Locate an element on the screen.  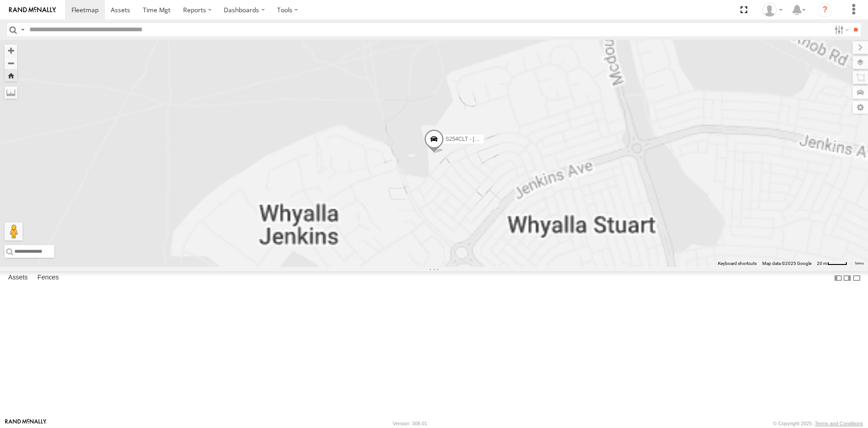
span: Map data ©2025 Google is located at coordinates (787, 263).